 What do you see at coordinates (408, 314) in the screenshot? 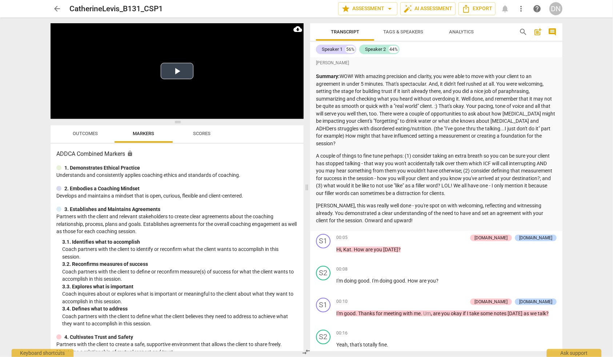
I see `span: with` at bounding box center [408, 314].